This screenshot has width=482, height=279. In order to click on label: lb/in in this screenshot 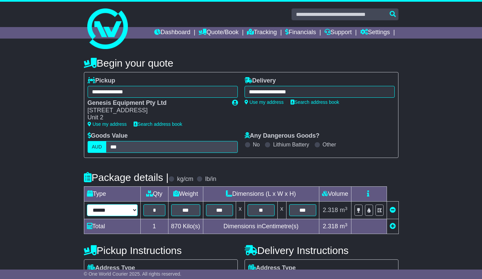, I will do `click(211, 179)`.